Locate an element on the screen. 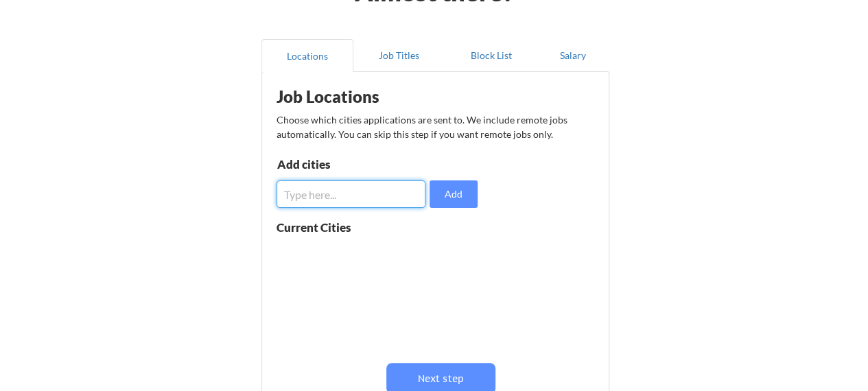  button: Add is located at coordinates (453, 194).